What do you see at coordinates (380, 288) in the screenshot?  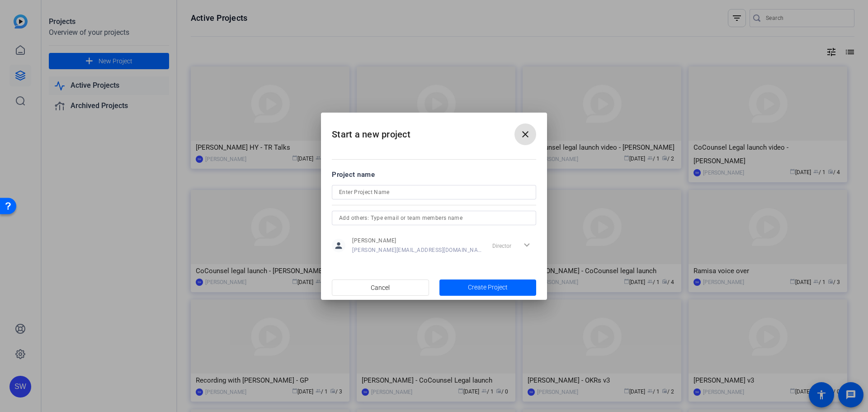 I see `button: Cancel` at bounding box center [380, 288].